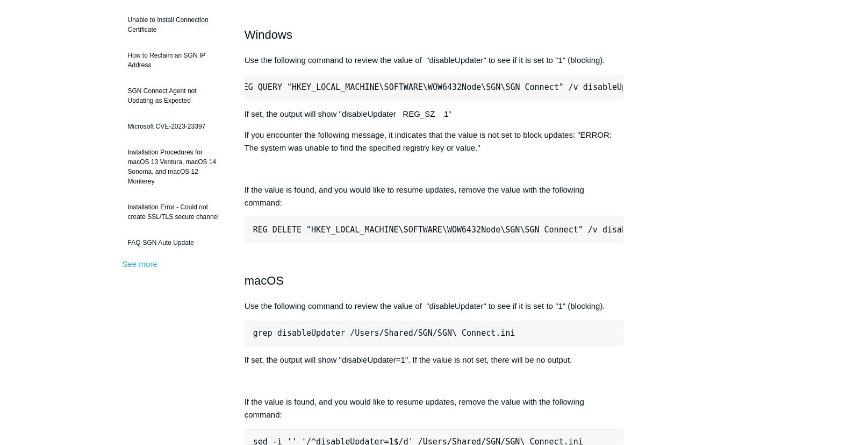 The height and width of the screenshot is (445, 868). What do you see at coordinates (434, 87) in the screenshot?
I see `pre: REG QUERY "HKEY_LOCAL_MACHINE\SOFTWARE\WOW6432Node\SGN\SGN Connect" /v disableUpdater` at bounding box center [434, 87].